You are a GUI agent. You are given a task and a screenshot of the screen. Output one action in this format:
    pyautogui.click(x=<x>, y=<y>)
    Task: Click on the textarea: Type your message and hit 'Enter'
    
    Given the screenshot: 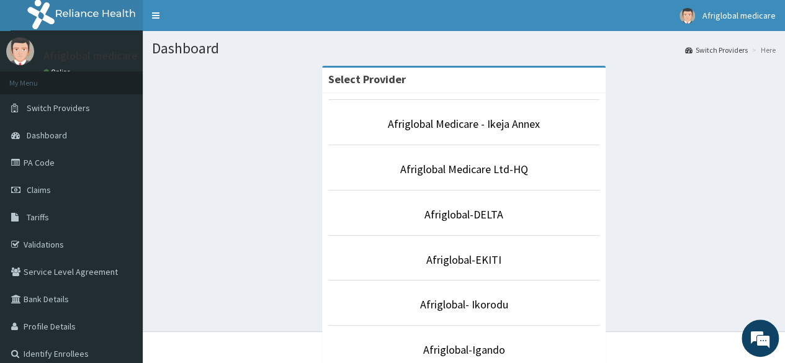 What is the action you would take?
    pyautogui.click(x=121, y=257)
    